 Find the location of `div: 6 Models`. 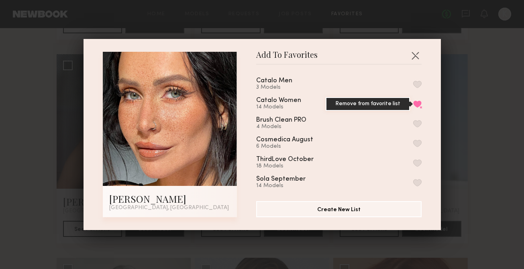

div: 6 Models is located at coordinates (294, 146).